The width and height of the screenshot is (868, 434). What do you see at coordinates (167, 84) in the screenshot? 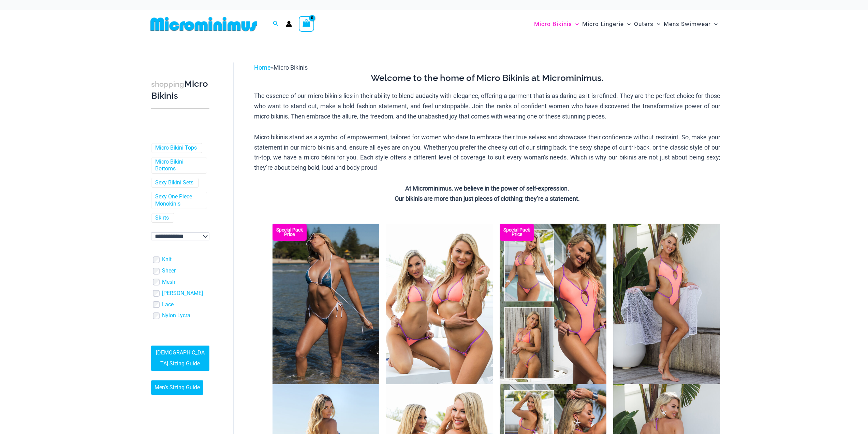
I see `span: shopping` at bounding box center [167, 84].